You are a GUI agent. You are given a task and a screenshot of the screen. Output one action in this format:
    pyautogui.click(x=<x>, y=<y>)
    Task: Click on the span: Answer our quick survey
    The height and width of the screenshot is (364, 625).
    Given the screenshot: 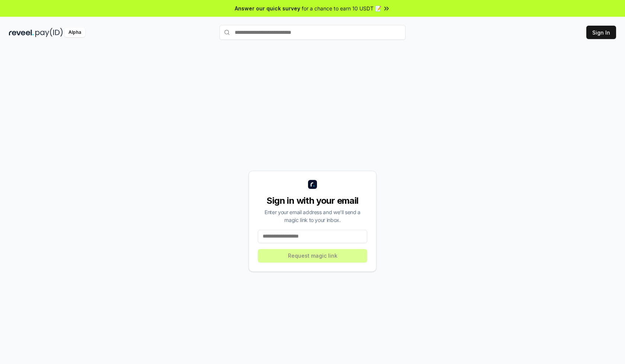 What is the action you would take?
    pyautogui.click(x=267, y=8)
    